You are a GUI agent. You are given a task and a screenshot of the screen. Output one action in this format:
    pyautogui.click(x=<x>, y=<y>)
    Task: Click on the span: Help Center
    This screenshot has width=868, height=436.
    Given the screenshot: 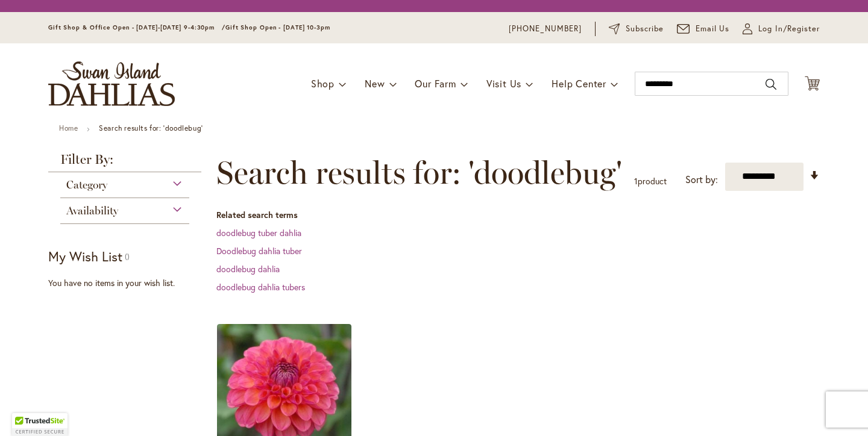 What is the action you would take?
    pyautogui.click(x=579, y=83)
    